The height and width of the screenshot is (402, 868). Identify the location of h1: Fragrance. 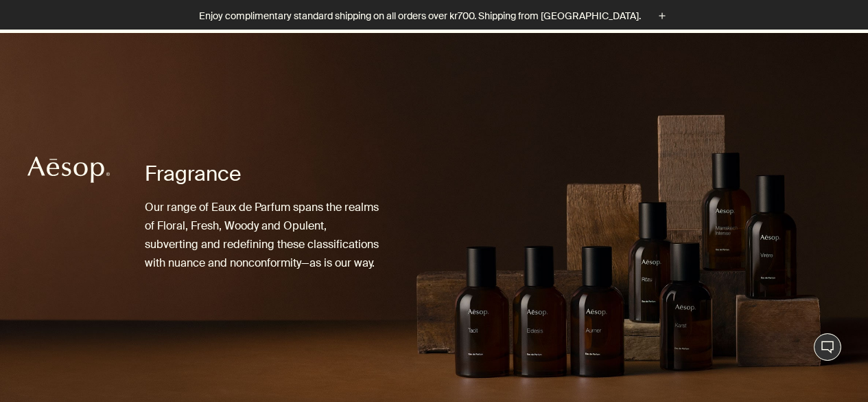
(262, 173).